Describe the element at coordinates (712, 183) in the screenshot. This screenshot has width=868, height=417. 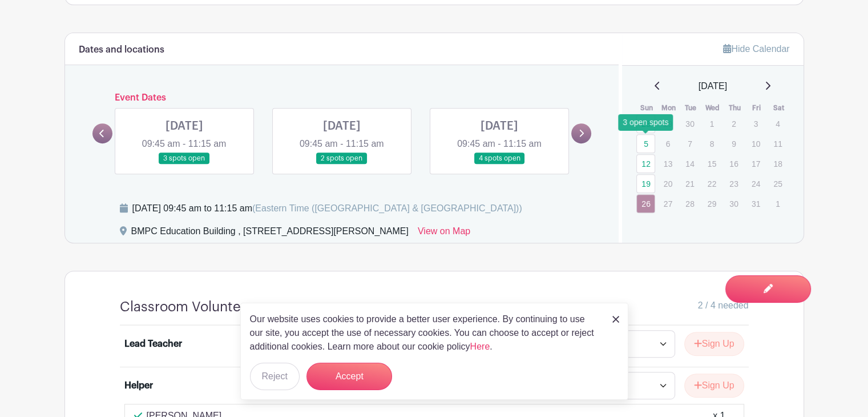
I see `p: 22` at that location.